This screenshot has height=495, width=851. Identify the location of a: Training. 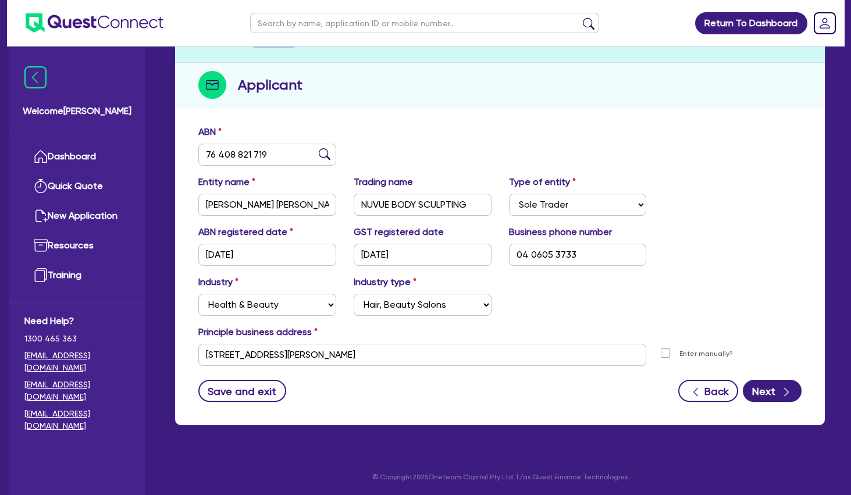
(77, 275).